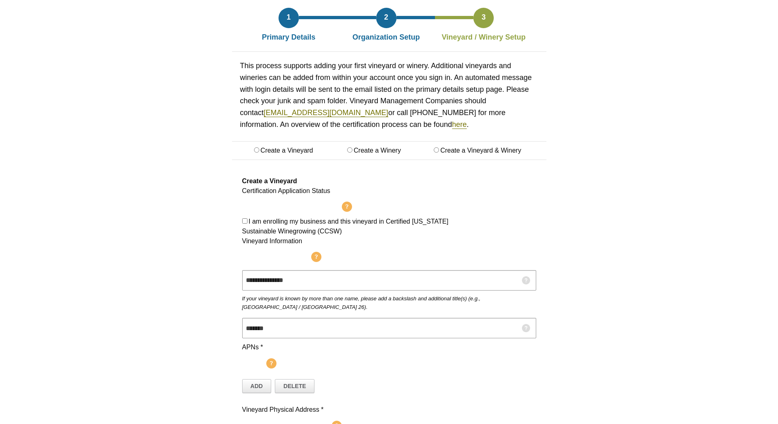  What do you see at coordinates (481, 150) in the screenshot?
I see `label: Create a Vineyard & Winery` at bounding box center [481, 150].